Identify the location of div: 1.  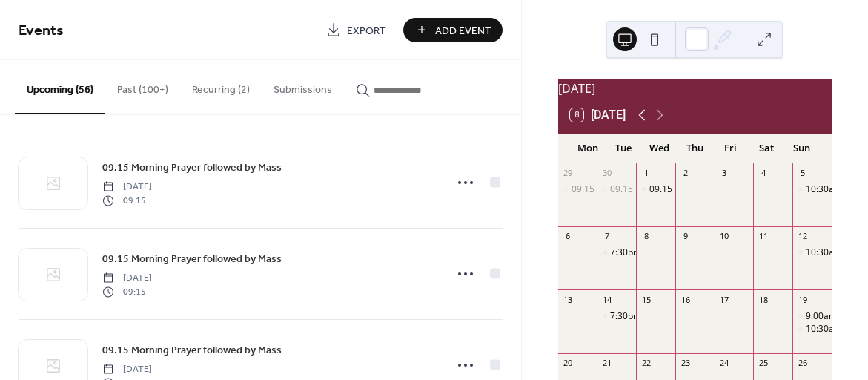
(645, 173).